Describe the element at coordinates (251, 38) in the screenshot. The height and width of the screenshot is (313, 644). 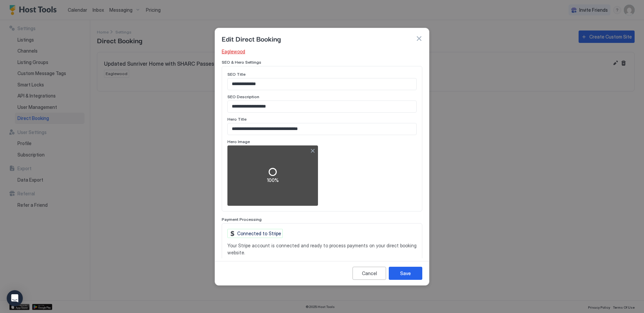
I see `span: Edit Direct Booking` at that location.